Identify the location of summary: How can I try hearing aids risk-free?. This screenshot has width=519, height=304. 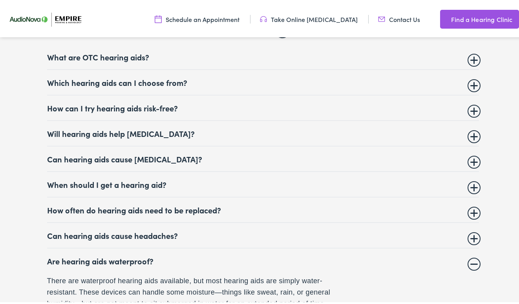
(263, 106).